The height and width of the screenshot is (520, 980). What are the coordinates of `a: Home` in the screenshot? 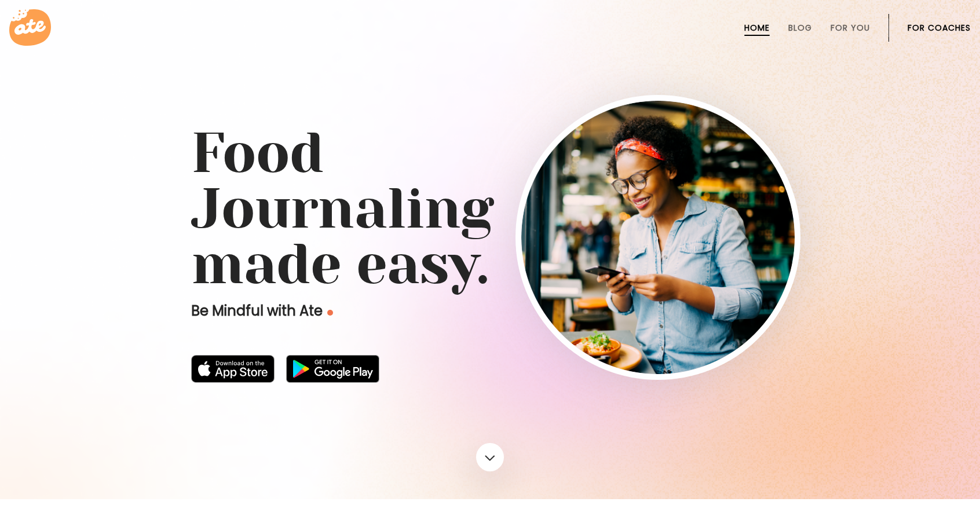 It's located at (757, 28).